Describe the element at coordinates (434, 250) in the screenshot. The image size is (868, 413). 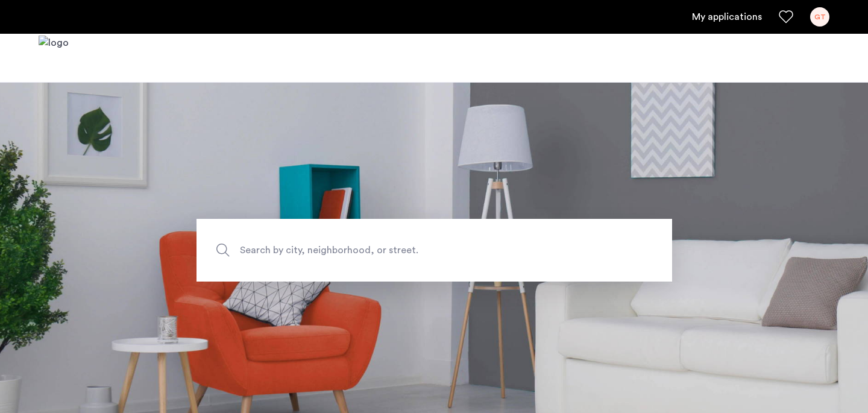
I see `input: Apartment Search` at that location.